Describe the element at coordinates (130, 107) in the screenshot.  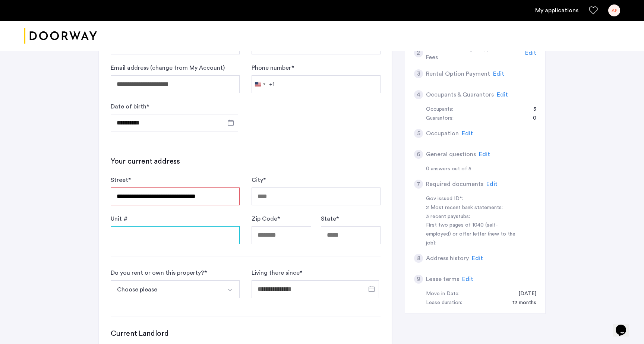
I see `label: Date of birth *` at that location.